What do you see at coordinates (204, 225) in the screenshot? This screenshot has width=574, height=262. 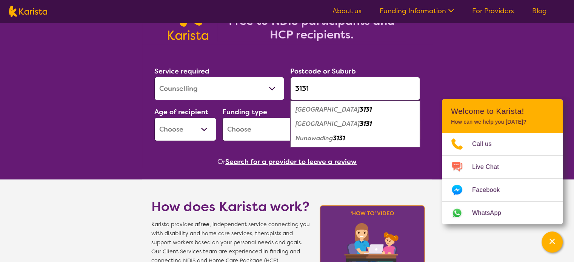 I see `b: free` at bounding box center [204, 225].